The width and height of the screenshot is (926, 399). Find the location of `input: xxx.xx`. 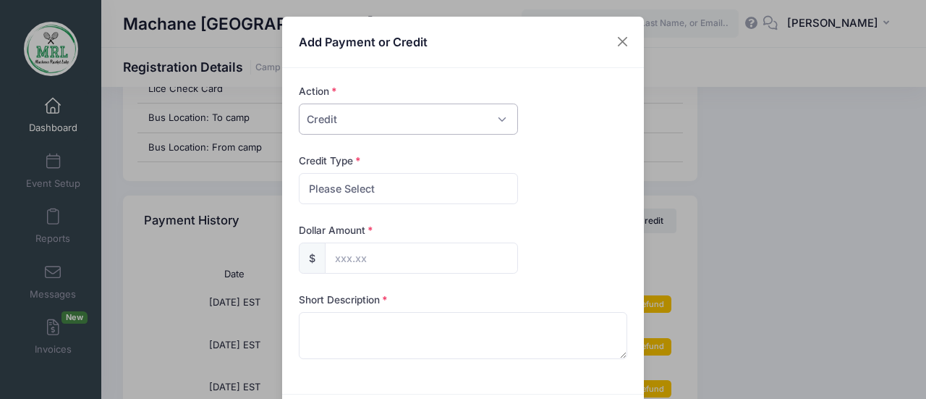

input: xxx.xx is located at coordinates (421, 258).